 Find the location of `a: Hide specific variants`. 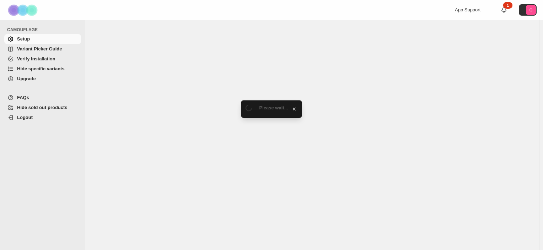

a: Hide specific variants is located at coordinates (43, 69).